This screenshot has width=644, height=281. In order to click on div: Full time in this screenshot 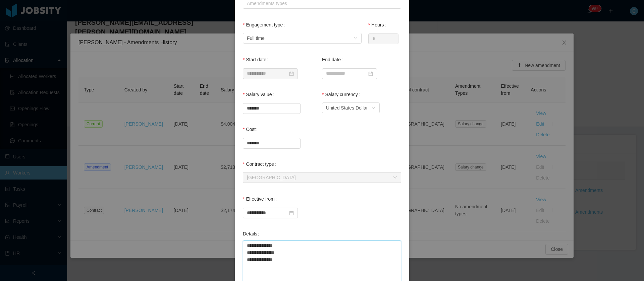, I will do `click(256, 38)`.